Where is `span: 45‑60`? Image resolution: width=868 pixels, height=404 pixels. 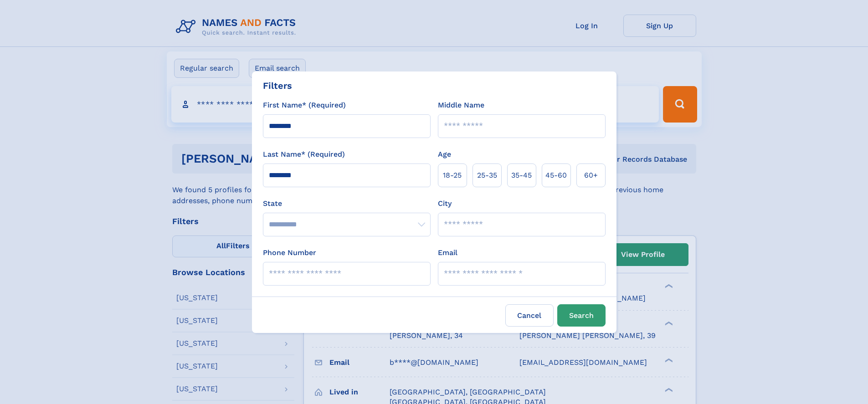 span: 45‑60 is located at coordinates (556, 175).